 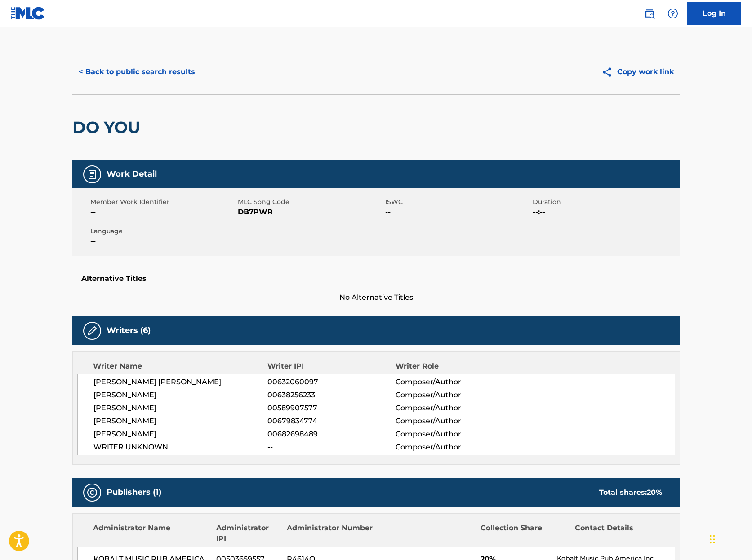 I want to click on a: Log In, so click(x=714, y=14).